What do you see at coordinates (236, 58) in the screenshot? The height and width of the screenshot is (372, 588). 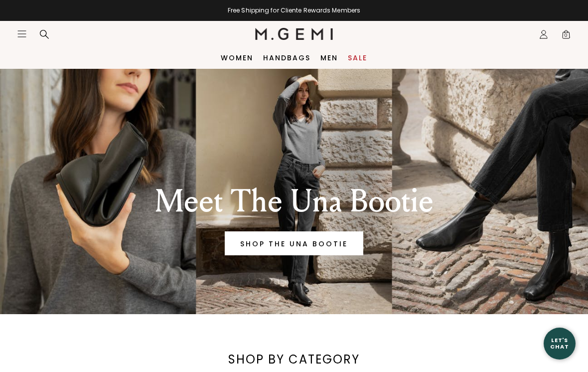 I see `a: Women` at bounding box center [236, 58].